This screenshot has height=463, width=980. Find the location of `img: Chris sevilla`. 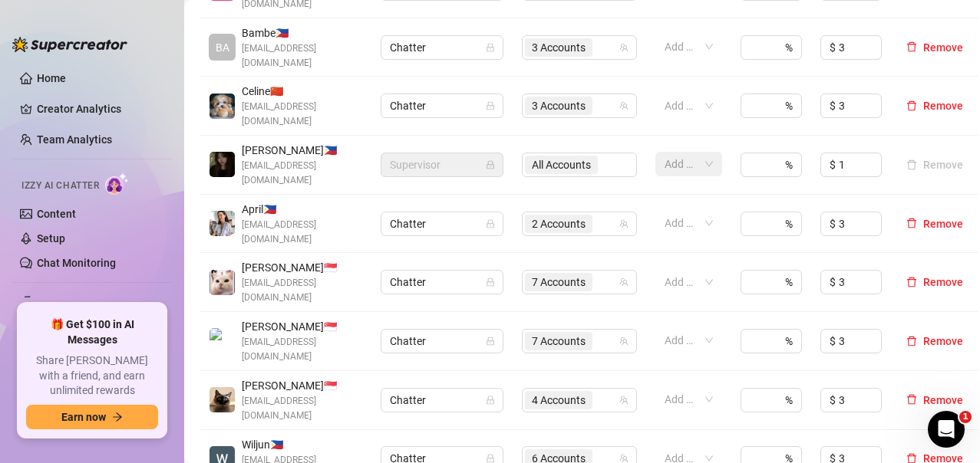

img: Chris sevilla is located at coordinates (222, 399).